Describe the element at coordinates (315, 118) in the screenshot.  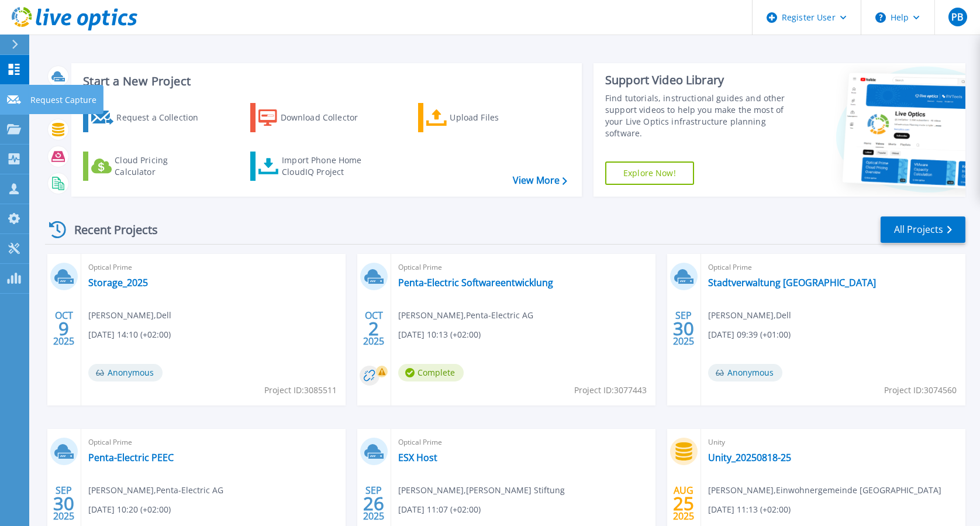
I see `a: Download Collector` at that location.